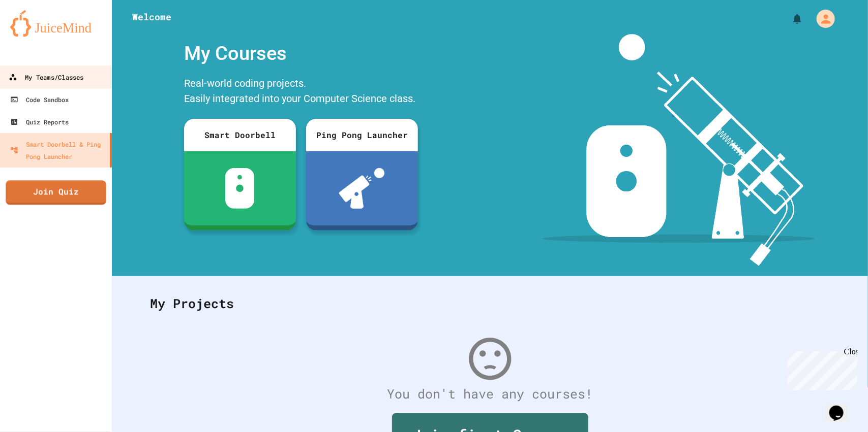 This screenshot has height=432, width=868. I want to click on div: Ping Pong Launcher, so click(362, 135).